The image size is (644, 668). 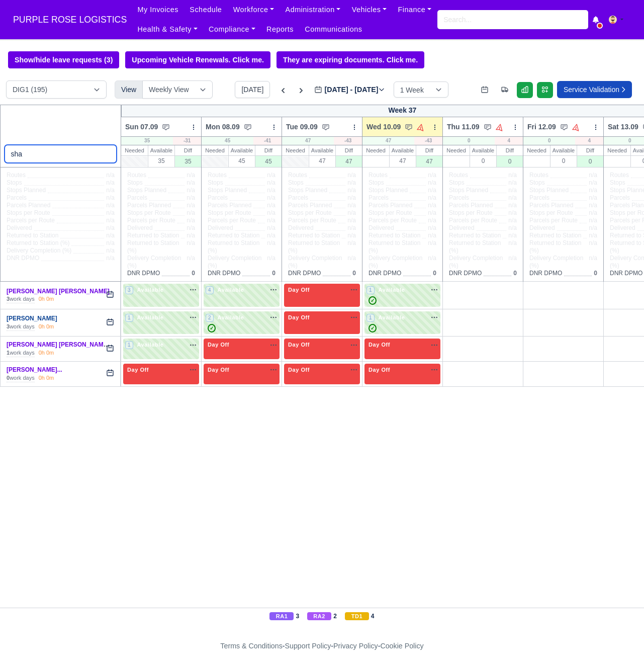 I want to click on div: Available, so click(x=161, y=150).